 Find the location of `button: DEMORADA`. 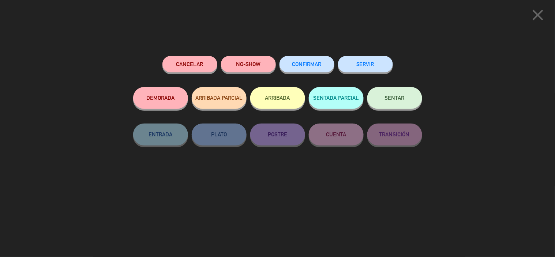

button: DEMORADA is located at coordinates (160, 98).